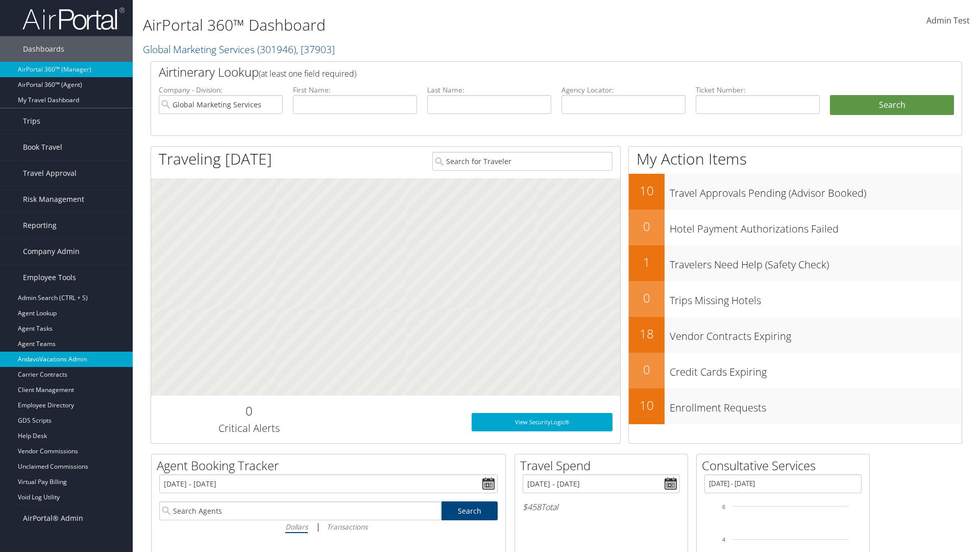 The height and width of the screenshot is (552, 980). I want to click on a: 10Travel Approvals Pending (Advisor Booked), so click(795, 191).